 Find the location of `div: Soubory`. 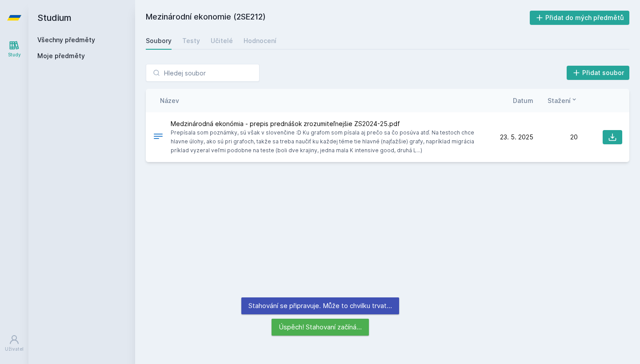

div: Soubory is located at coordinates (159, 41).